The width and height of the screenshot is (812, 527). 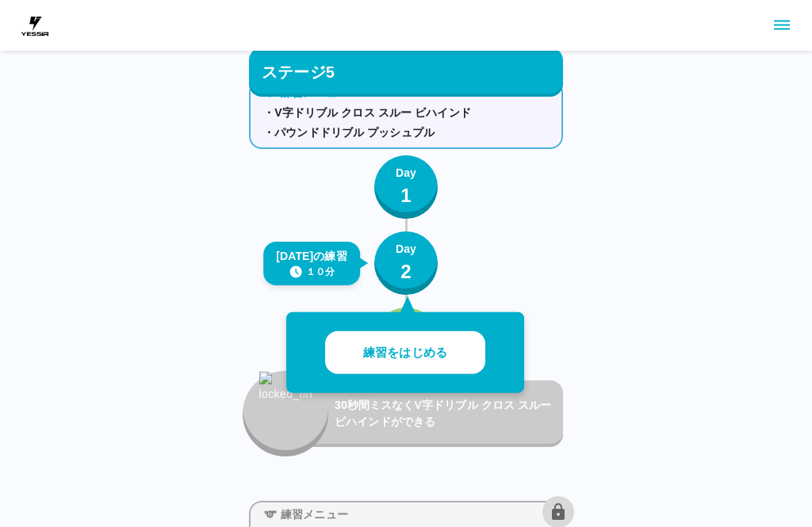 I want to click on img: dummy, so click(x=35, y=25).